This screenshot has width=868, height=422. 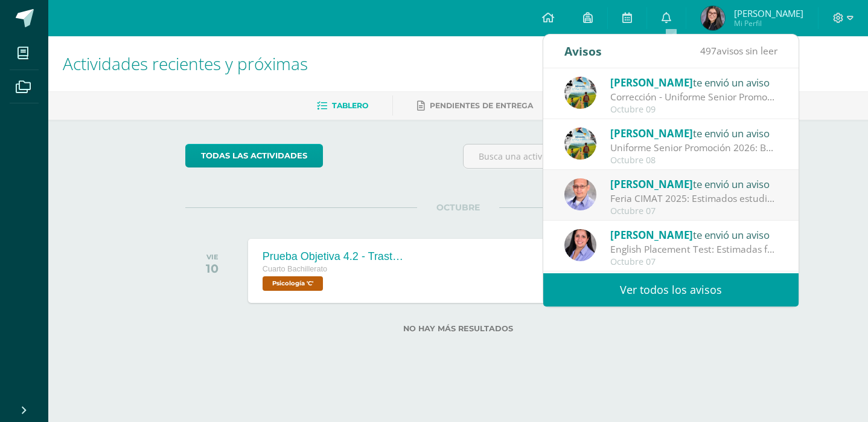 I want to click on div: Avisos, so click(x=584, y=50).